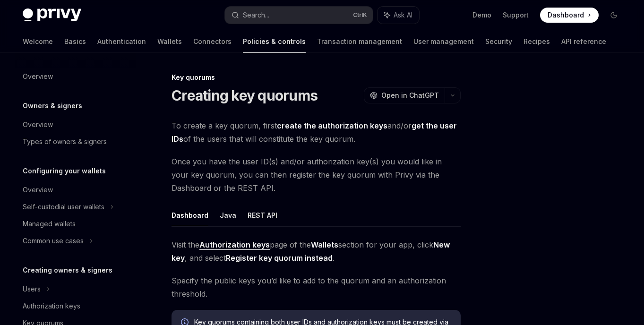  What do you see at coordinates (52, 15) in the screenshot?
I see `img: dark logo` at bounding box center [52, 15].